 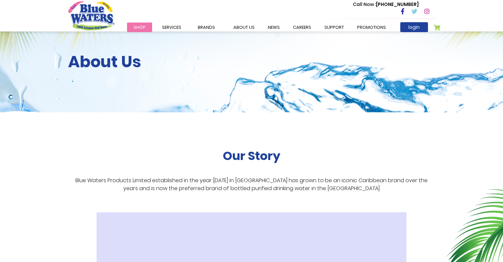 What do you see at coordinates (172, 27) in the screenshot?
I see `span: Services` at bounding box center [172, 27].